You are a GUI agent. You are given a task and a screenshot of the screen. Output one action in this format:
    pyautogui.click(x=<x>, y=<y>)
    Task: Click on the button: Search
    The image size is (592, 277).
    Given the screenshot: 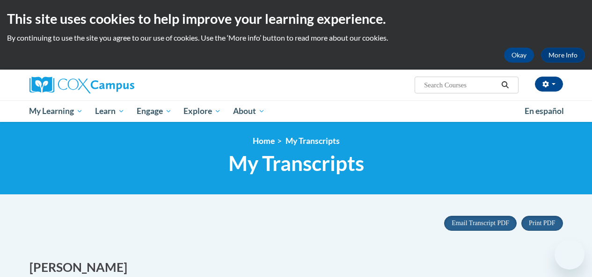 What is the action you would take?
    pyautogui.click(x=505, y=85)
    